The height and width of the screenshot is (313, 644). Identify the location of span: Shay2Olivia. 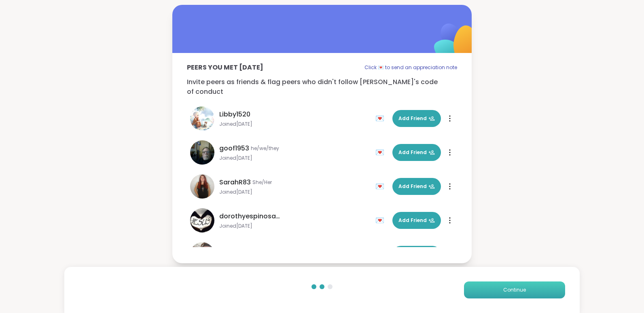
(238, 251).